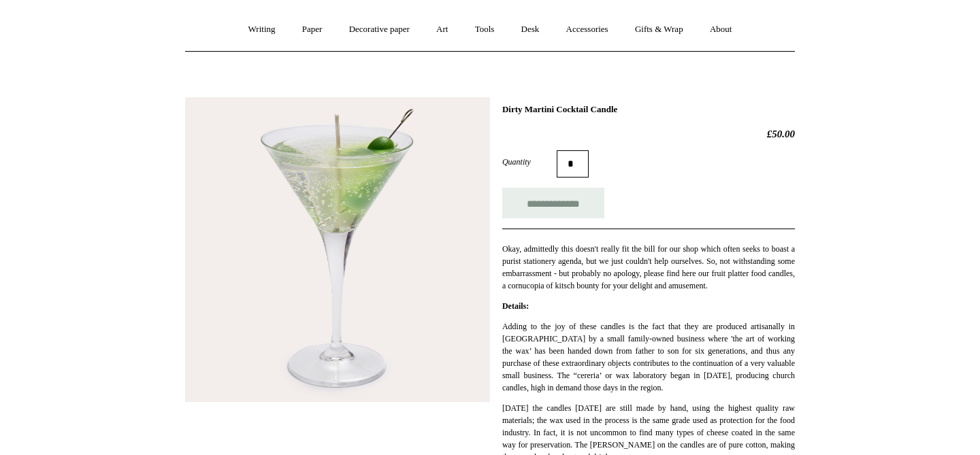 Image resolution: width=980 pixels, height=455 pixels. I want to click on strong: Details:, so click(515, 306).